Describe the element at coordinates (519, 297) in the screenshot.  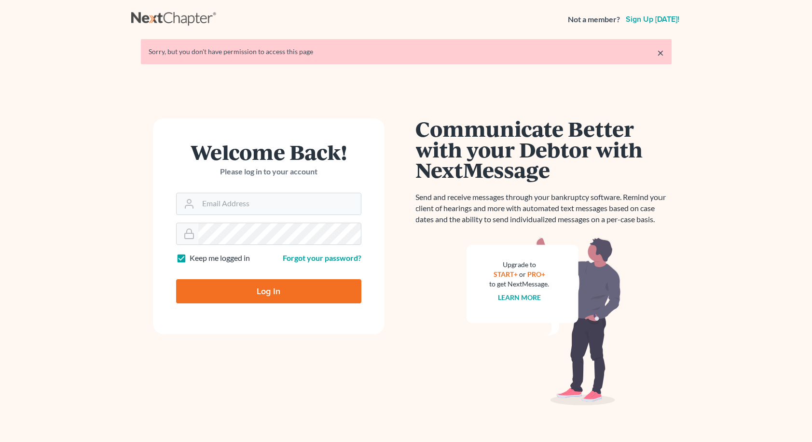
I see `a: Learn more` at that location.